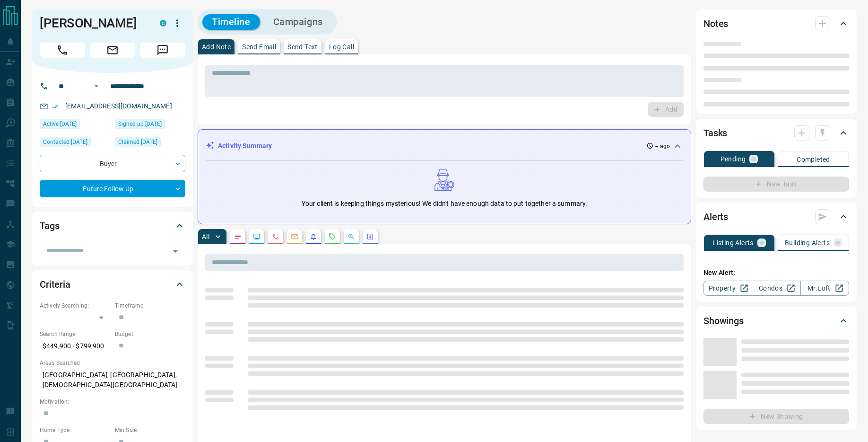 The image size is (868, 442). I want to click on svg: Lead Browsing Activity, so click(257, 236).